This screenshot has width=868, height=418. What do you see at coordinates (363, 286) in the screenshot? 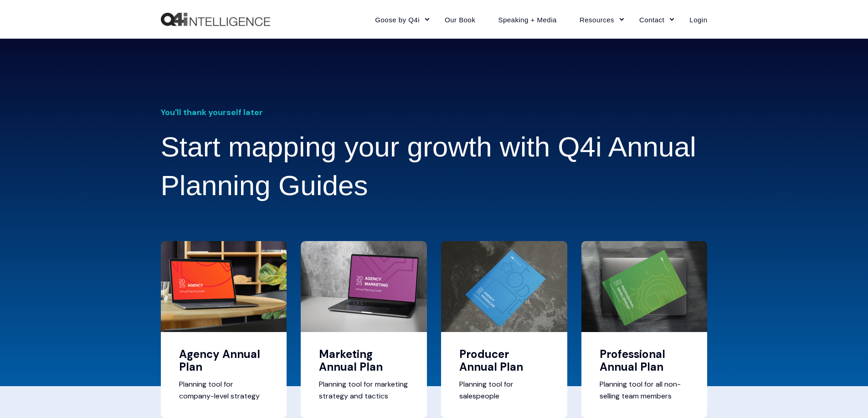
I see `img: Marketing` at bounding box center [363, 286].